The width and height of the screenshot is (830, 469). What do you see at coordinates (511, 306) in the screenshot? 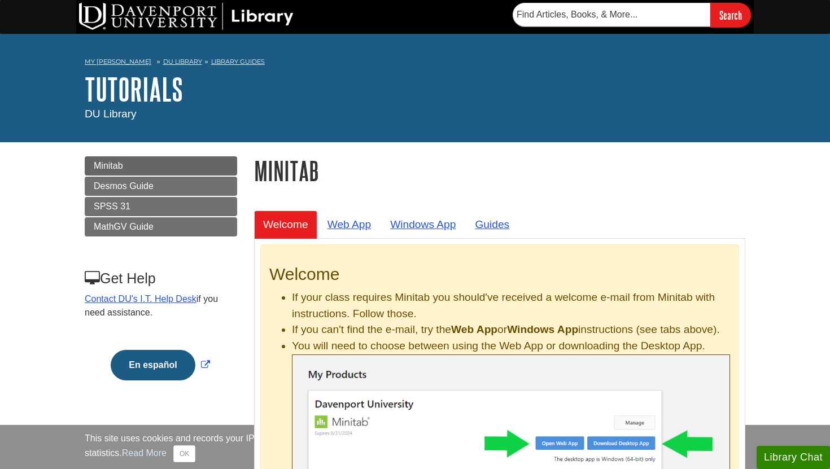
I see `li: If your class requires Minitab you should've received a welcome e-mail from Minitab with instruct...` at bounding box center [511, 306].